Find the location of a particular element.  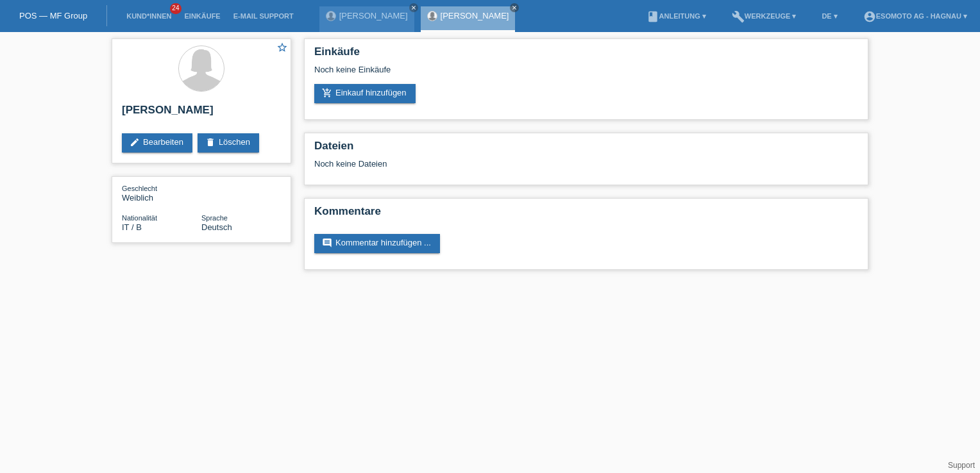

a: Einkäufe is located at coordinates (202, 16).